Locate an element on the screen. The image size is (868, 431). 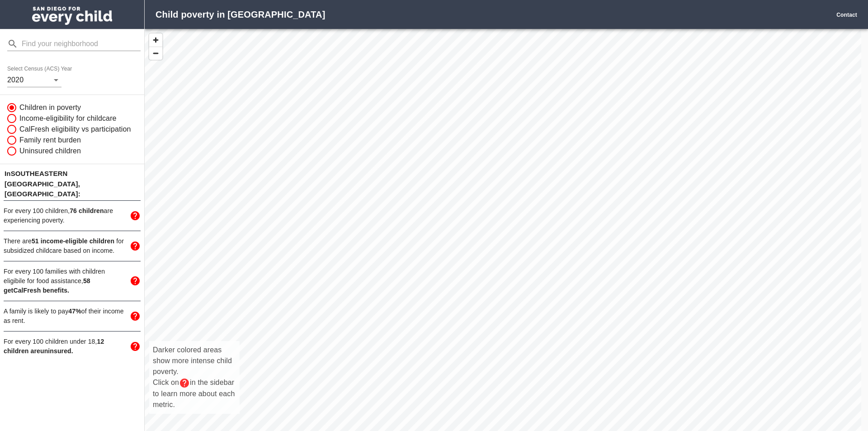
div: A family is likely to pay47%of their income as rent. is located at coordinates (72, 316).